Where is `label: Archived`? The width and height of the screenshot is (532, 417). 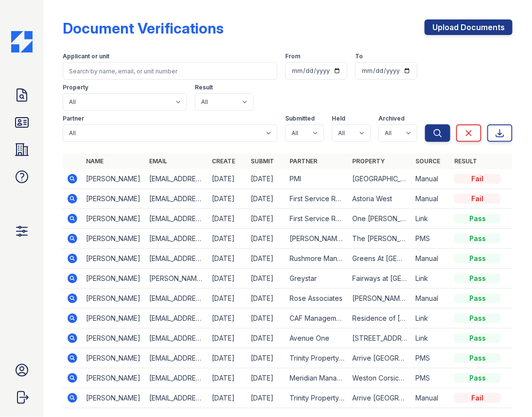
label: Archived is located at coordinates (392, 119).